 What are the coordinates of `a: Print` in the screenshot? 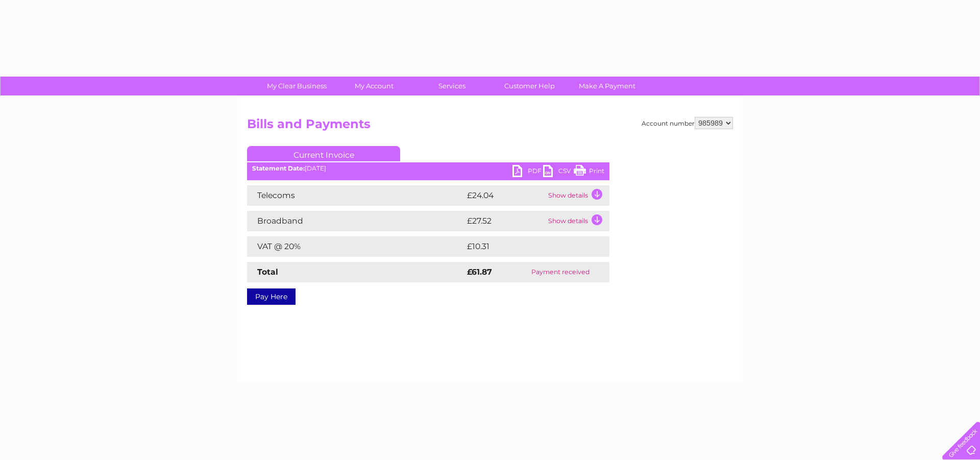 It's located at (589, 172).